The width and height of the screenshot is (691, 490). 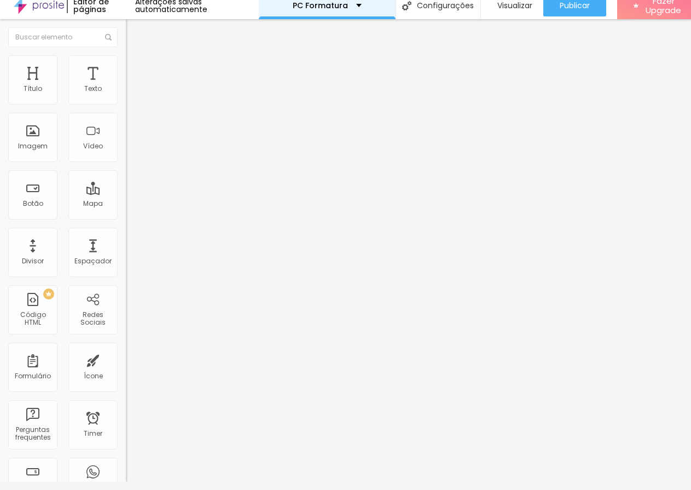 I want to click on div: Texto, so click(x=93, y=89).